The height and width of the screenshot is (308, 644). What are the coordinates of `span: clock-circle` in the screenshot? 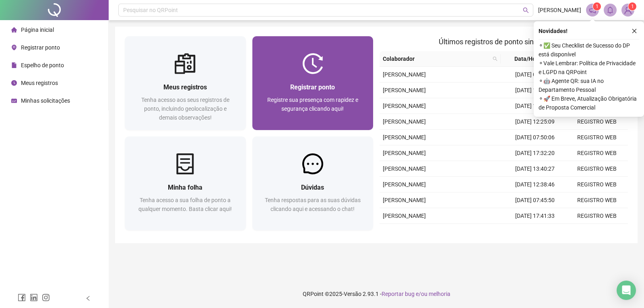 It's located at (14, 83).